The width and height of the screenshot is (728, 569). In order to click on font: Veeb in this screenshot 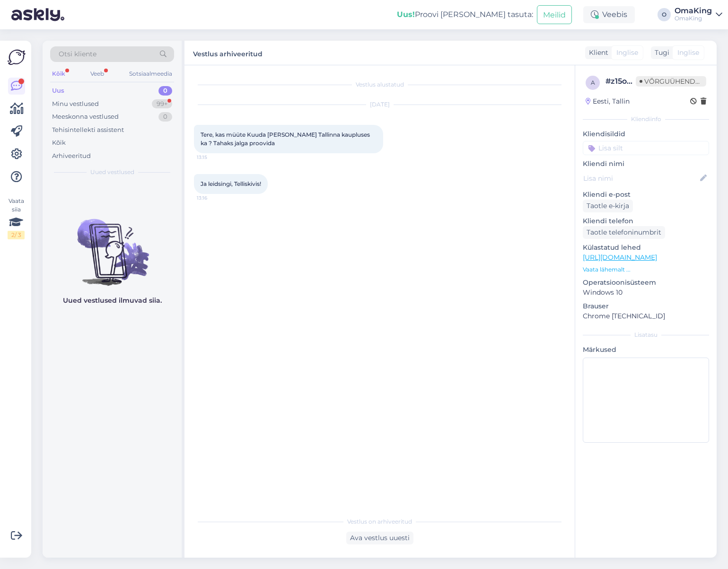, I will do `click(97, 73)`.